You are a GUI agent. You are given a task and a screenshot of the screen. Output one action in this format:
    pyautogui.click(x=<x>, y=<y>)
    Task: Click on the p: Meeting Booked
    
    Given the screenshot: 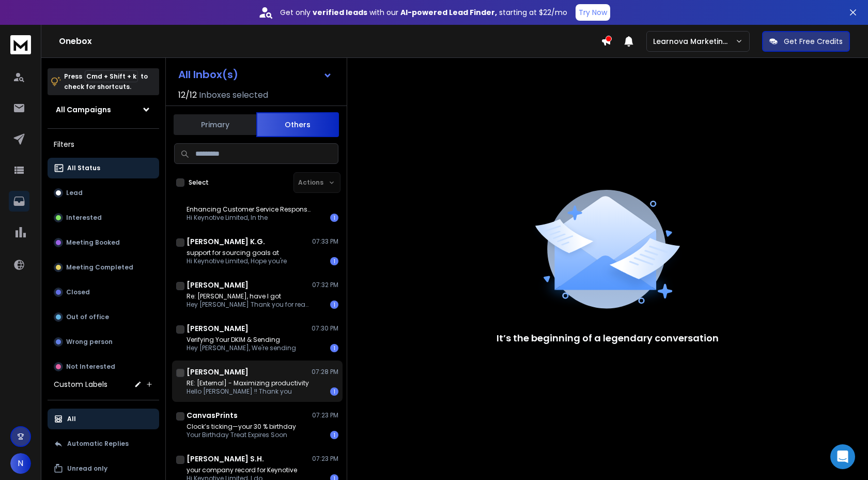 What is the action you would take?
    pyautogui.click(x=93, y=242)
    